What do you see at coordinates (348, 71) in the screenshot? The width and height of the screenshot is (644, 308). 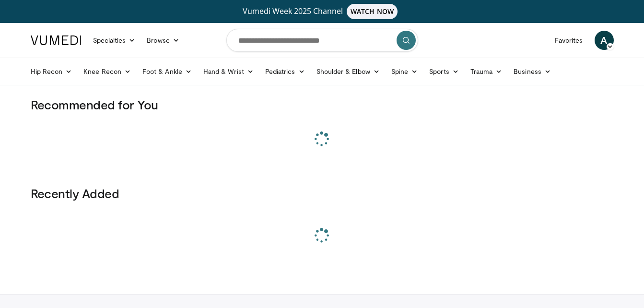 I see `a: Shoulder & Elbow` at bounding box center [348, 71].